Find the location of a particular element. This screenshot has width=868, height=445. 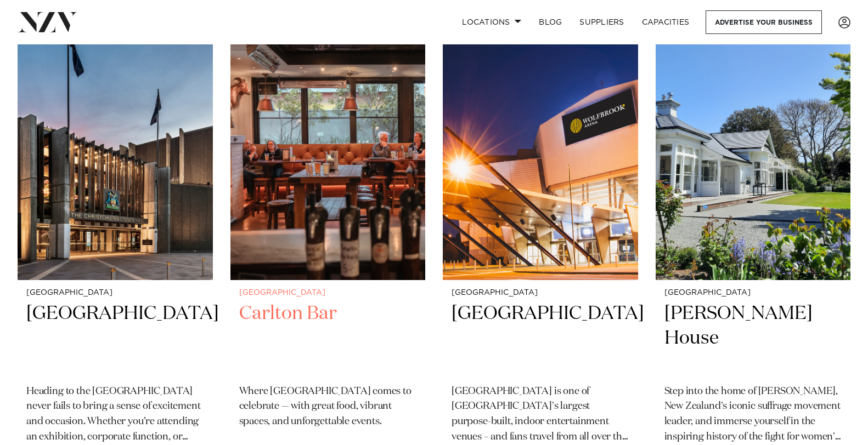

a: Locations is located at coordinates (491, 22).